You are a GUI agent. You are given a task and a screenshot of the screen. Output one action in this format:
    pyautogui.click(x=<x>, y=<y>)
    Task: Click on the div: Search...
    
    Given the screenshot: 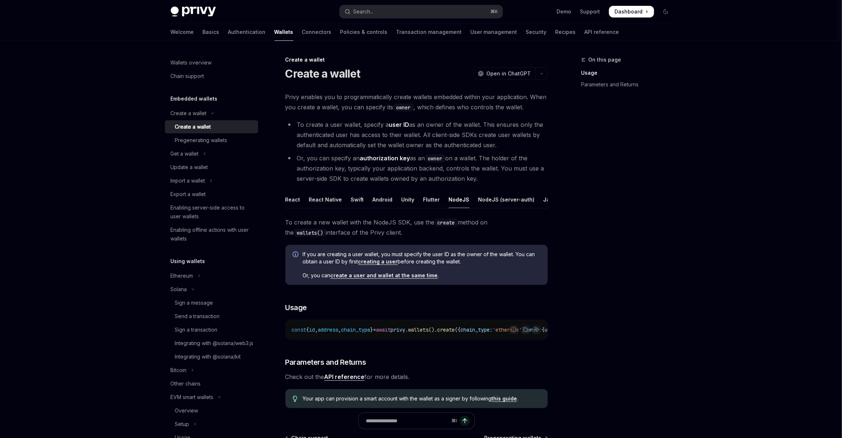 What is the action you would take?
    pyautogui.click(x=364, y=12)
    